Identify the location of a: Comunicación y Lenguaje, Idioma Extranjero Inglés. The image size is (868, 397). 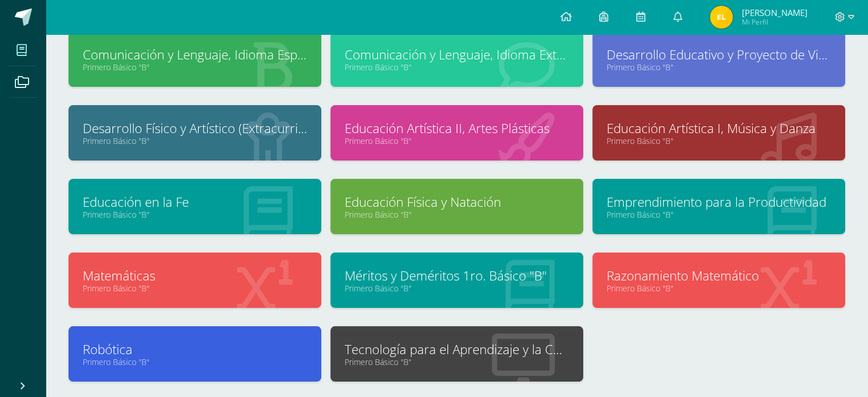
(456, 54).